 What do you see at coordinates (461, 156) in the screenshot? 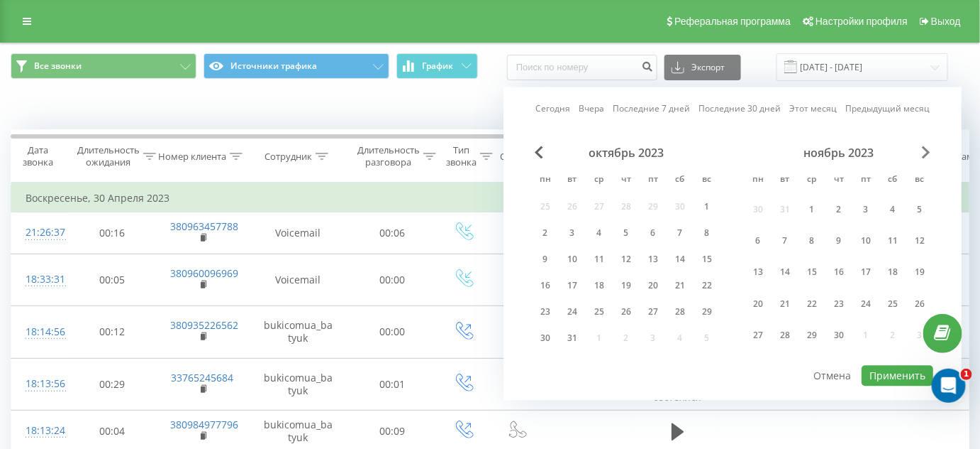
I see `div: Тип звонка` at bounding box center [461, 156].